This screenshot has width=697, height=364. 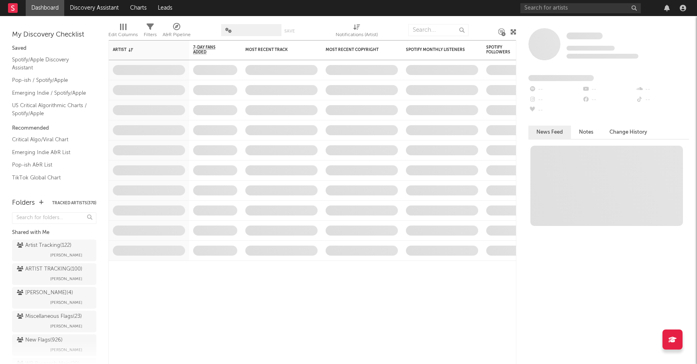 What do you see at coordinates (356, 50) in the screenshot?
I see `div: Most Recent Copyright` at bounding box center [356, 50].